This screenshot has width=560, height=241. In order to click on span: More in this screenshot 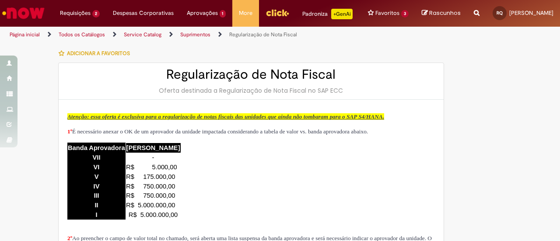, I will do `click(245, 13)`.